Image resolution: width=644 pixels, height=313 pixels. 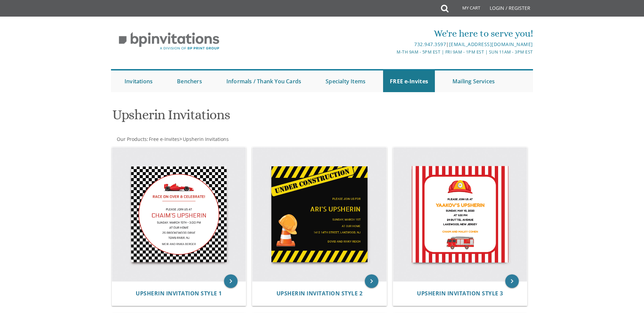 I want to click on a: Mailing Services, so click(x=474, y=81).